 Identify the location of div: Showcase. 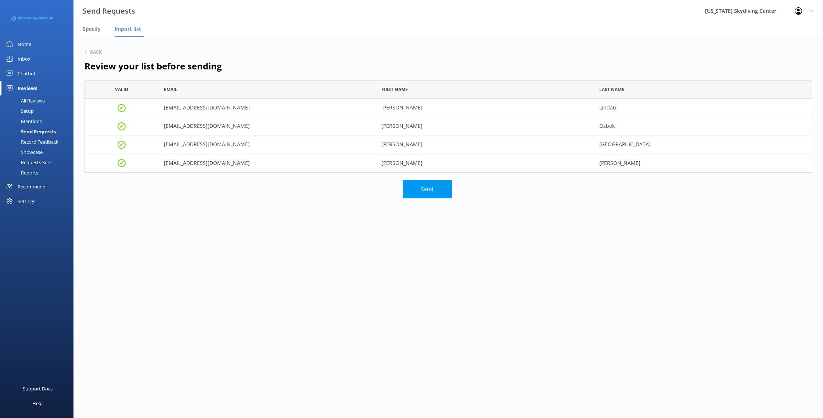
(24, 152).